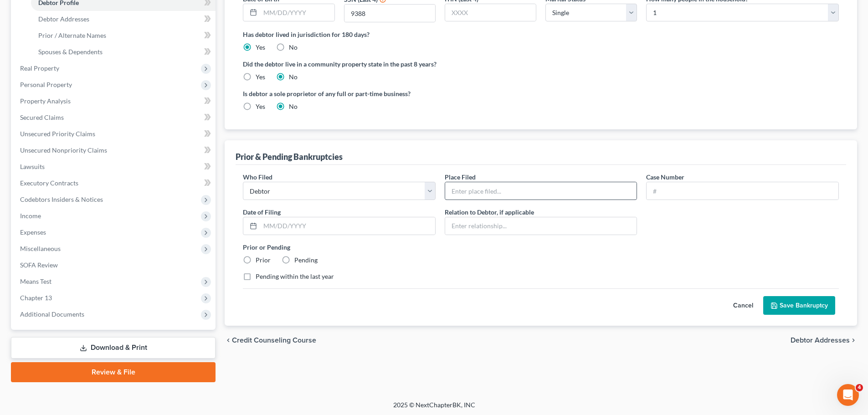 The height and width of the screenshot is (415, 868). Describe the element at coordinates (541, 64) in the screenshot. I see `label: Did the debtor live in a community property state in the past 8 years?` at that location.